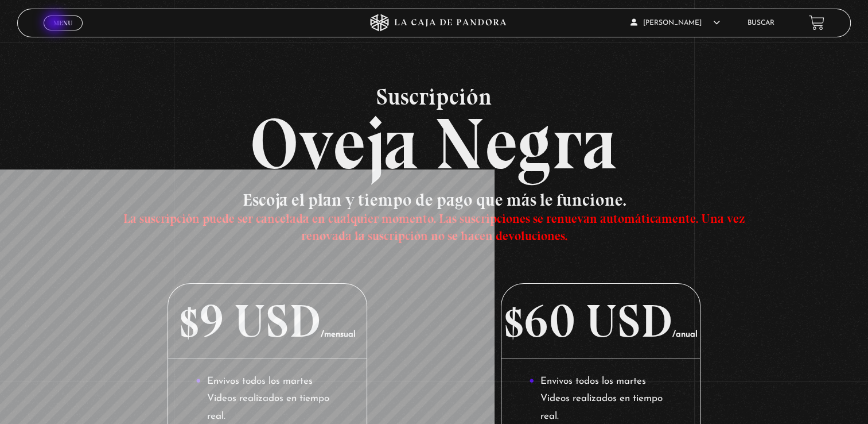 The height and width of the screenshot is (424, 868). What do you see at coordinates (434, 132) in the screenshot?
I see `h2: Oveja Negra` at bounding box center [434, 132].